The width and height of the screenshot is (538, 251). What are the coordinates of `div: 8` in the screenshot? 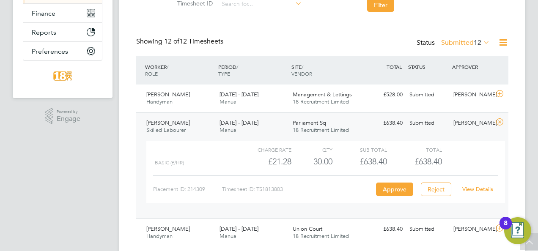 It's located at (506, 229).